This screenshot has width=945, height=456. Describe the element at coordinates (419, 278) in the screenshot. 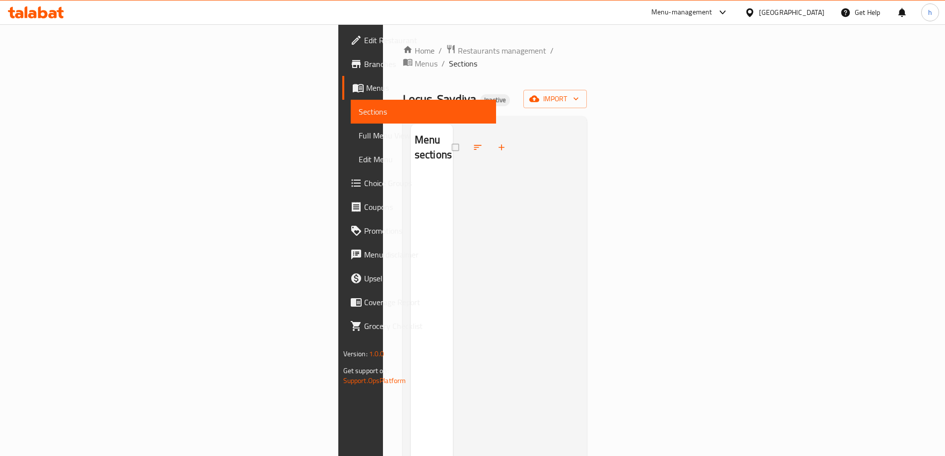

I see `a: Upsell` at that location.